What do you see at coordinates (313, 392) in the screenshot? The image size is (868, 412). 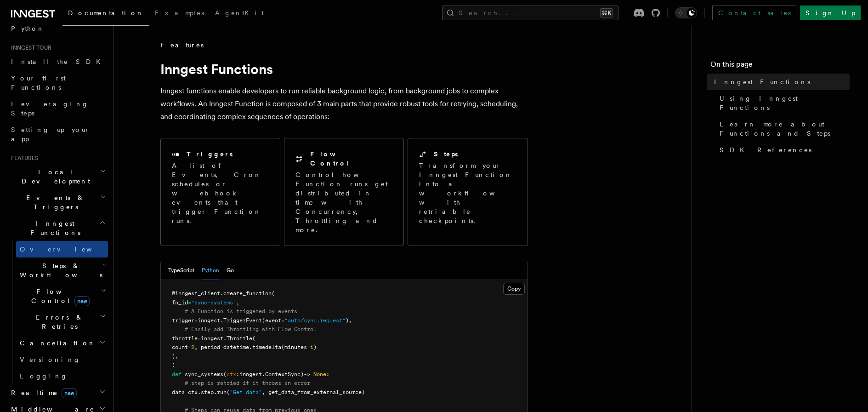 I see `span: , get_data_from_external_source)` at bounding box center [313, 392].